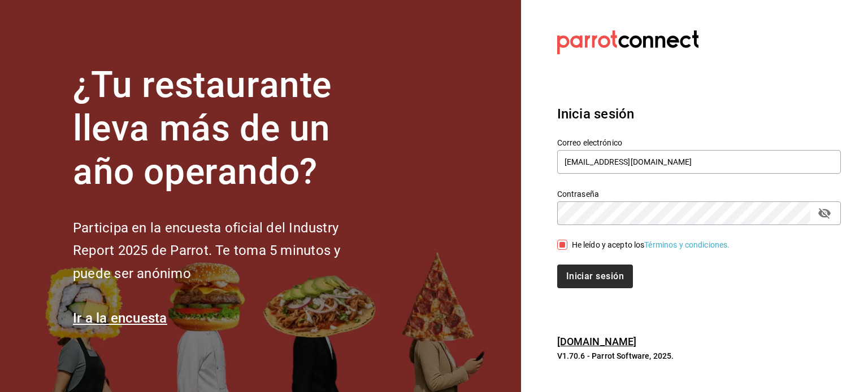  I want to click on a: Ir a la encuesta, so click(120, 318).